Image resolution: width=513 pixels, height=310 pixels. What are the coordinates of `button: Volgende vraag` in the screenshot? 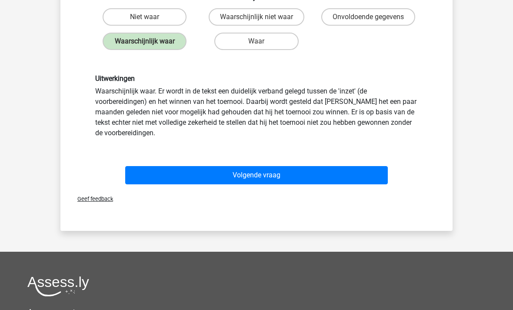 It's located at (256, 175).